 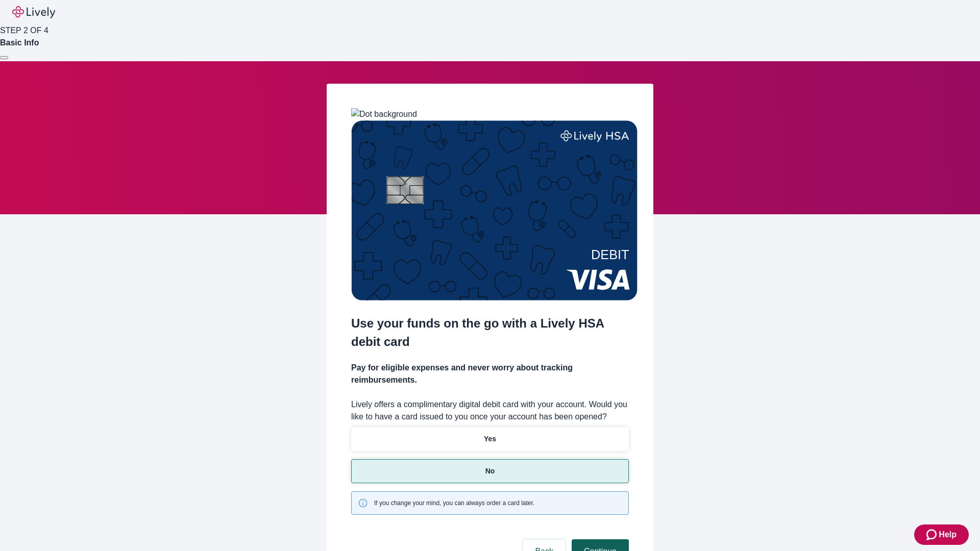 I want to click on p: No, so click(x=490, y=471).